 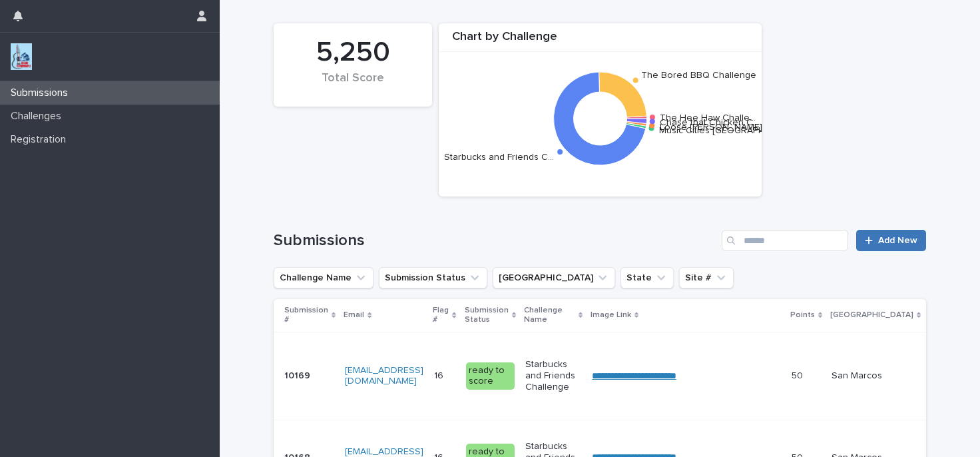 I want to click on span: Add New, so click(x=898, y=240).